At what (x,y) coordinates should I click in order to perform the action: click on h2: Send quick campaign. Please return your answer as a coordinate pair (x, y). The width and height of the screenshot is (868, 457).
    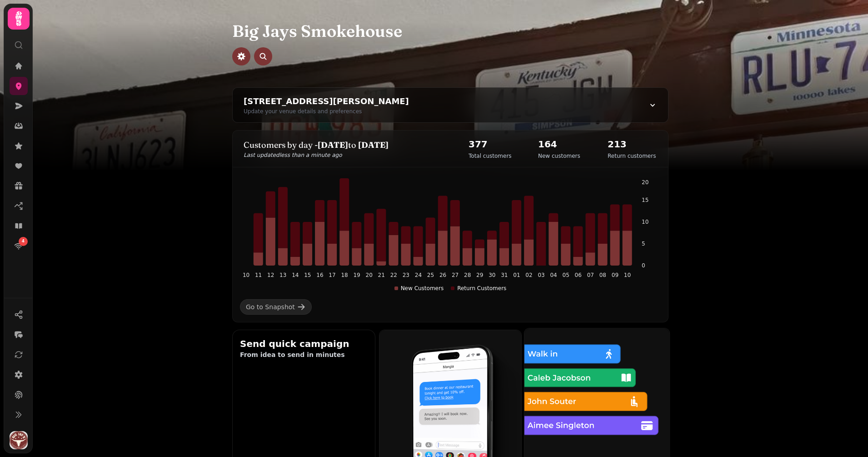
    Looking at the image, I should click on (303, 344).